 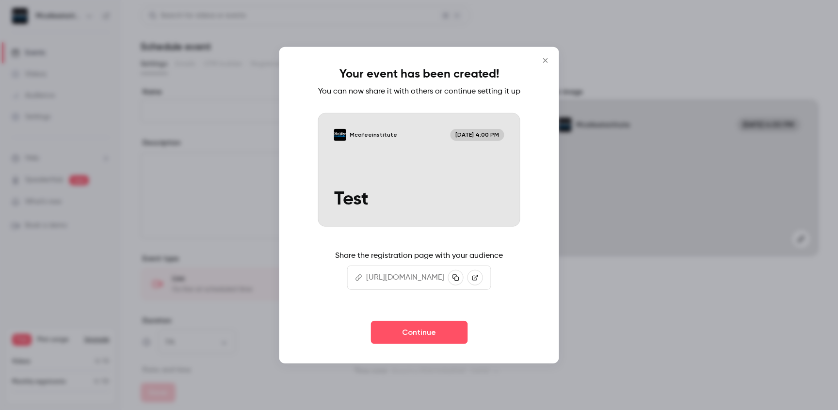 What do you see at coordinates (340, 135) in the screenshot?
I see `img: Test` at bounding box center [340, 135].